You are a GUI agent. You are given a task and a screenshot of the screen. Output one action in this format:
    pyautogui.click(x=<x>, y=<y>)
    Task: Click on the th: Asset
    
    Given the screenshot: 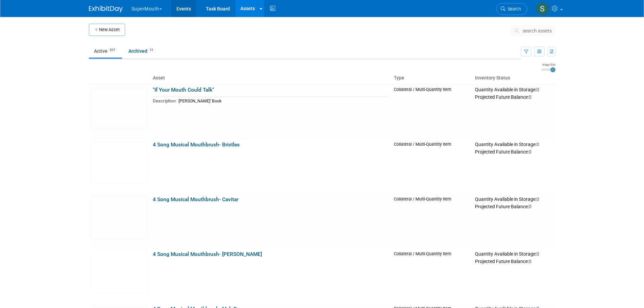 What is the action you would take?
    pyautogui.click(x=271, y=78)
    